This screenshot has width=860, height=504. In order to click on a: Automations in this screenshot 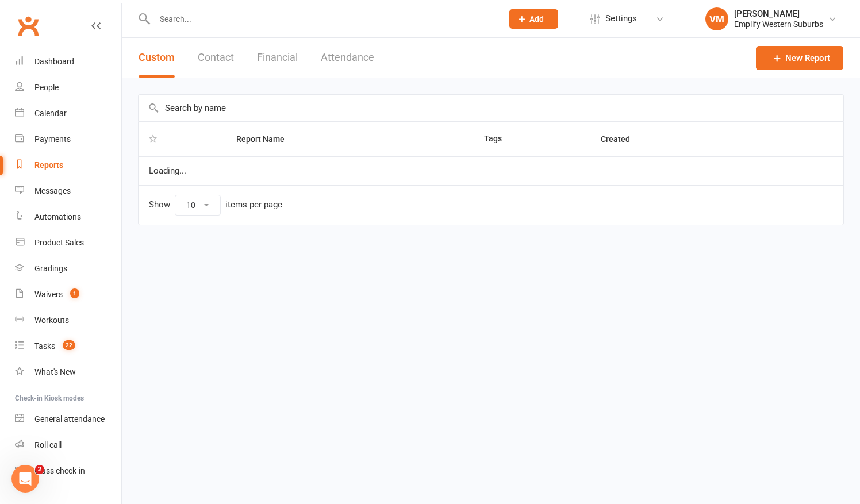, I will do `click(68, 217)`.